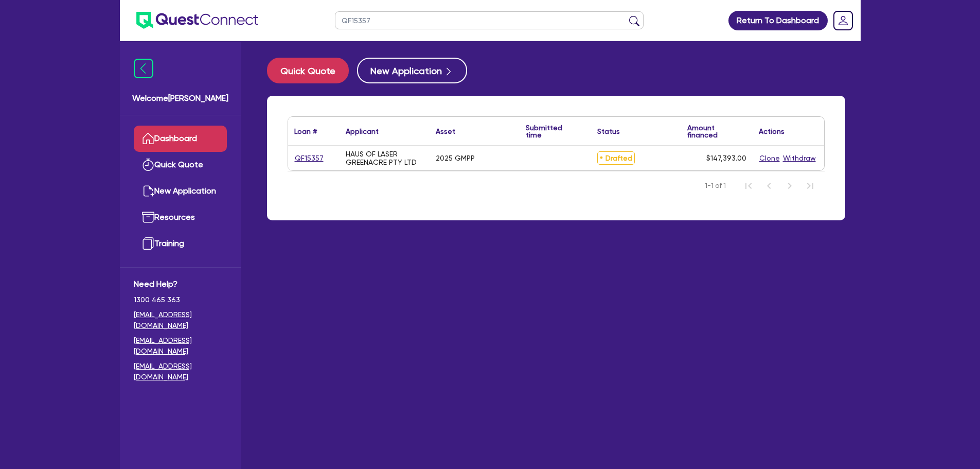  I want to click on div: 2025 GMPP, so click(455, 158).